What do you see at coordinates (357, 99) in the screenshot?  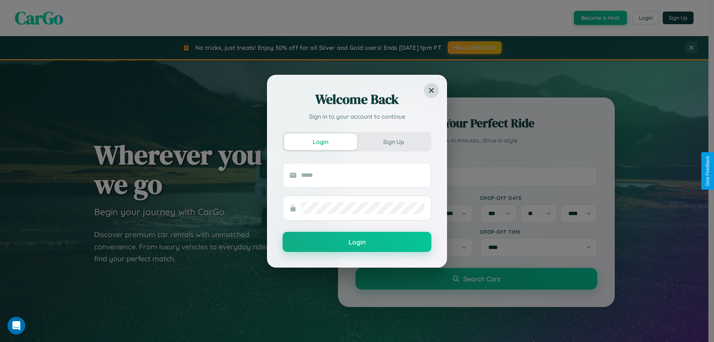 I see `h2: Welcome Back` at bounding box center [357, 99].